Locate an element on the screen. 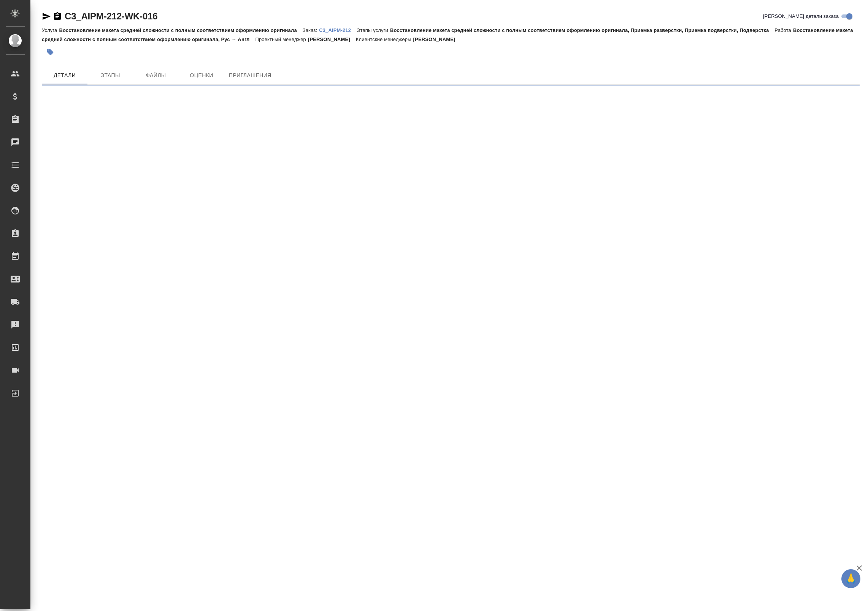  p: Восстановление макета средней сложности с полным соответствием оформлению оригинала is located at coordinates (181, 30).